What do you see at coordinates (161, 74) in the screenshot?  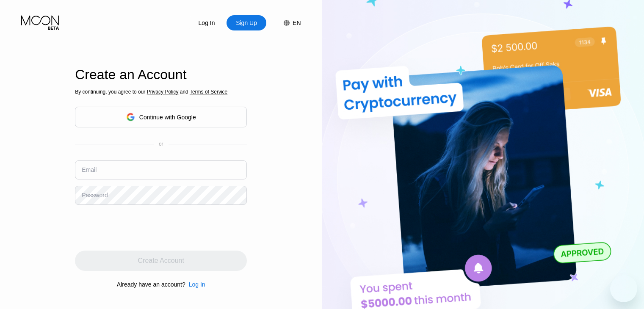 I see `div: Create an Account` at bounding box center [161, 74].